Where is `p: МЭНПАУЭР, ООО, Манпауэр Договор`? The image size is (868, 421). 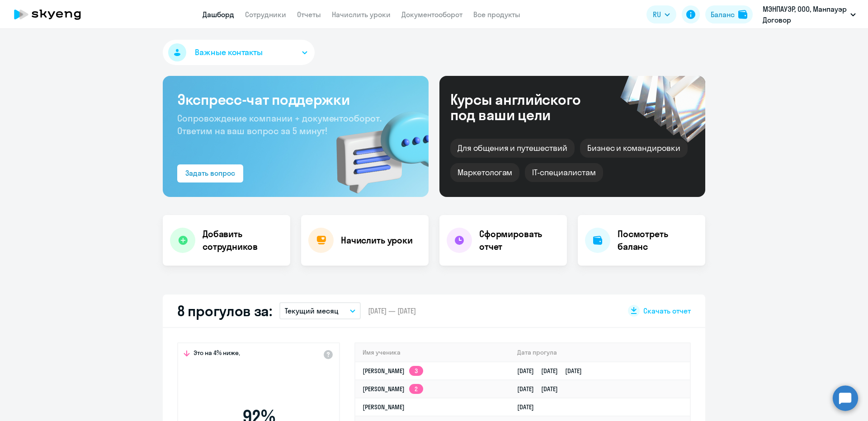
p: МЭНПАУЭР, ООО, Манпауэр Договор is located at coordinates (804, 15).